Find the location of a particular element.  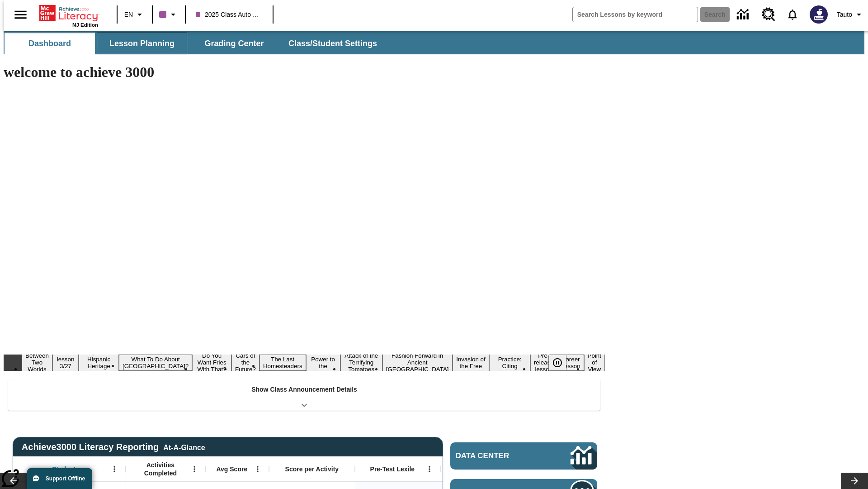

button: Slide 12 Mixed Practice: Citing Evidence is located at coordinates (509, 363).